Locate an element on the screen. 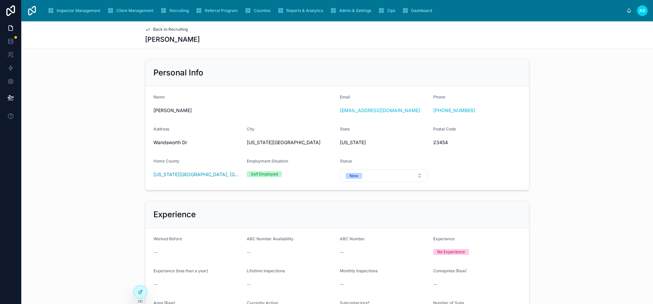  span: Phone is located at coordinates (439, 97).